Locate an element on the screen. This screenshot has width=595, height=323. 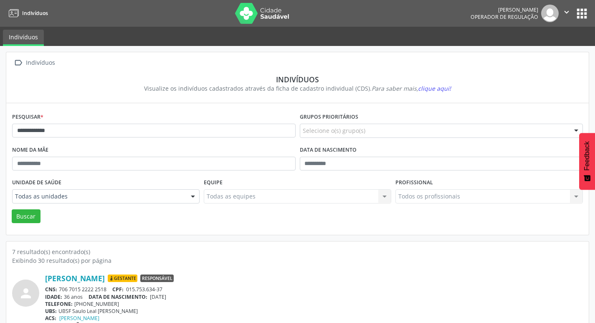
span: DATA DE NASCIMENTO: is located at coordinates (118, 296).